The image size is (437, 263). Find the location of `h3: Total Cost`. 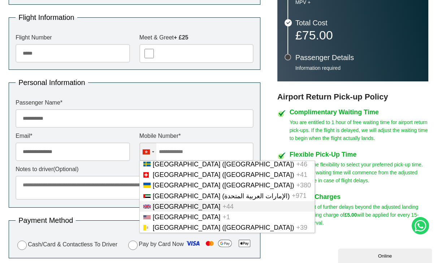

h3: Total Cost is located at coordinates (358, 23).